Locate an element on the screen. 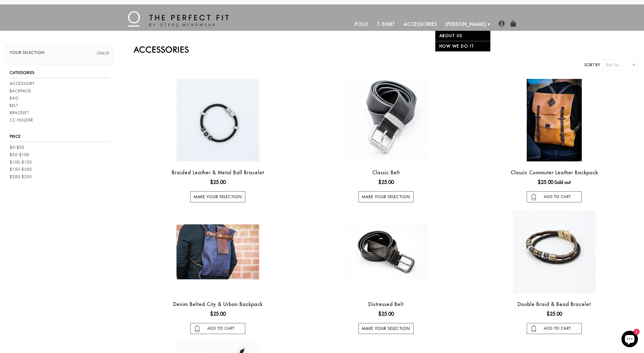 The width and height of the screenshot is (644, 353). a: Backpack is located at coordinates (20, 91).